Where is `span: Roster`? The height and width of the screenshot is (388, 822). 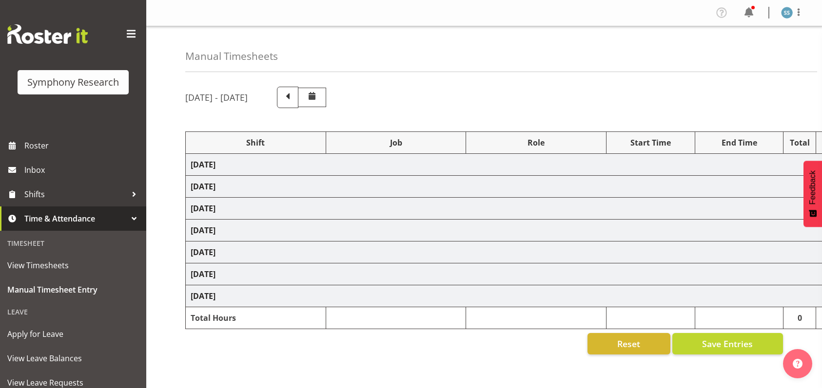
span: Roster is located at coordinates (83, 146).